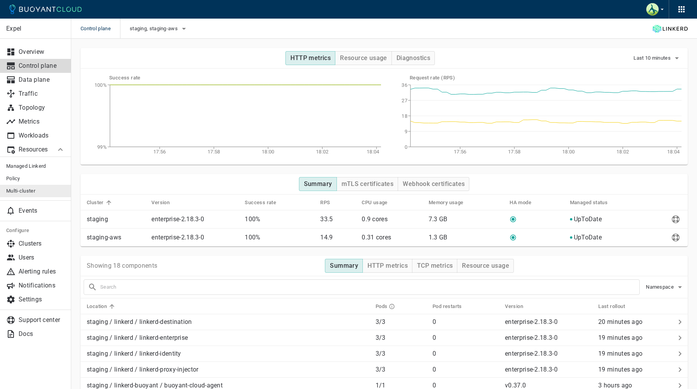  I want to click on tspan: 17:58, so click(214, 151).